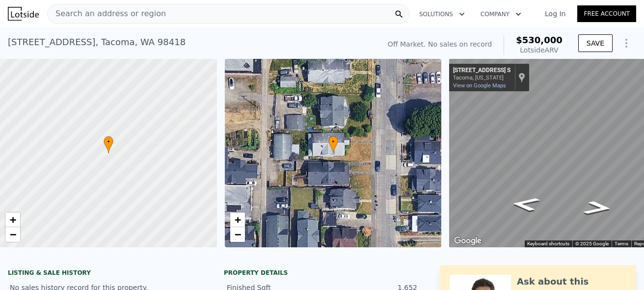  Describe the element at coordinates (468, 241) in the screenshot. I see `a: Open this area in Google Maps (opens a new window)` at that location.